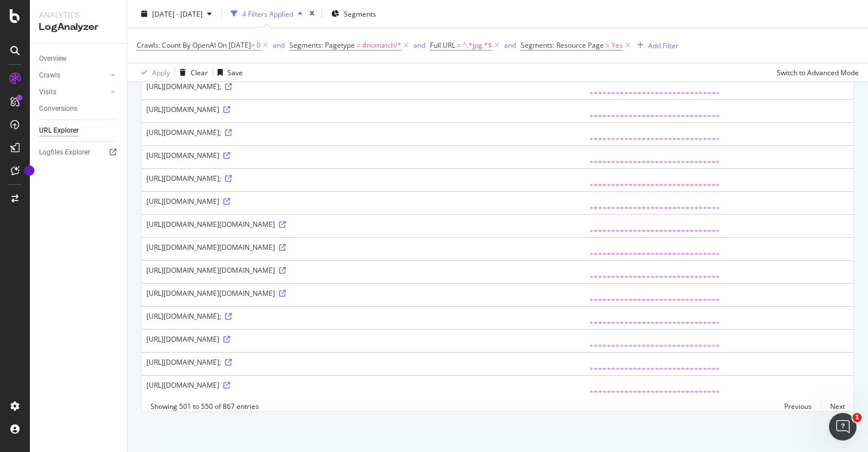 The image size is (868, 452). Describe the element at coordinates (205, 406) in the screenshot. I see `div: Showing 501 to 550 of 867 entries` at that location.